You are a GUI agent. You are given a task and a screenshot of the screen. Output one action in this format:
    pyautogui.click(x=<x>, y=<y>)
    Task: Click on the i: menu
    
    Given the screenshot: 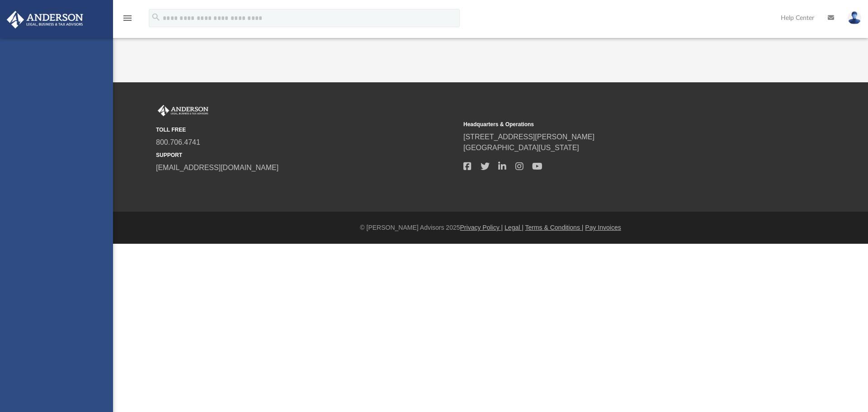 What is the action you would take?
    pyautogui.click(x=127, y=18)
    